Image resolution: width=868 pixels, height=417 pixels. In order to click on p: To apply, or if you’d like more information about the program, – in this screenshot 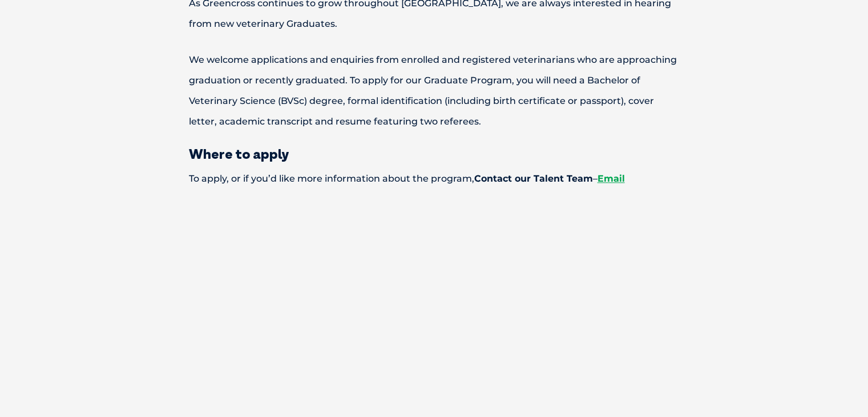, I will do `click(434, 179)`.